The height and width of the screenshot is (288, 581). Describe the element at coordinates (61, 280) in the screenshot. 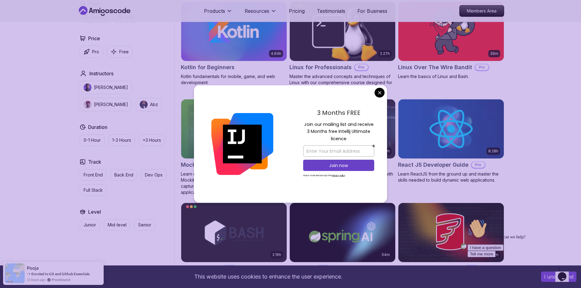

I see `a: ProveSource` at that location.